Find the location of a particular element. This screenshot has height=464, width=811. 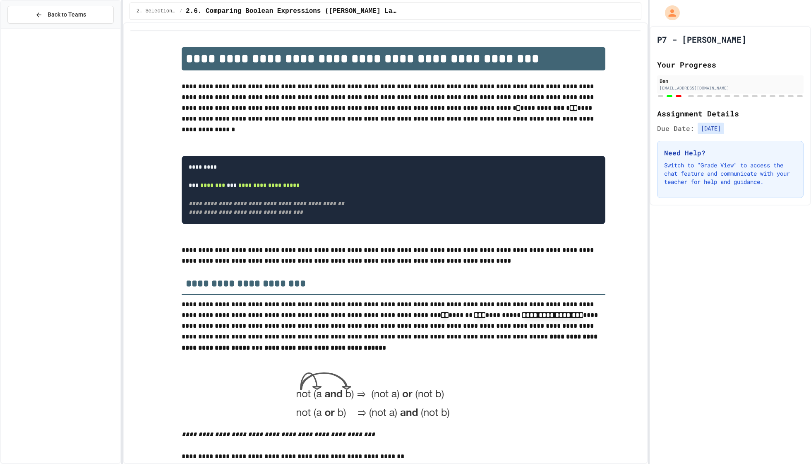

span: Back to Teams is located at coordinates (67, 14).